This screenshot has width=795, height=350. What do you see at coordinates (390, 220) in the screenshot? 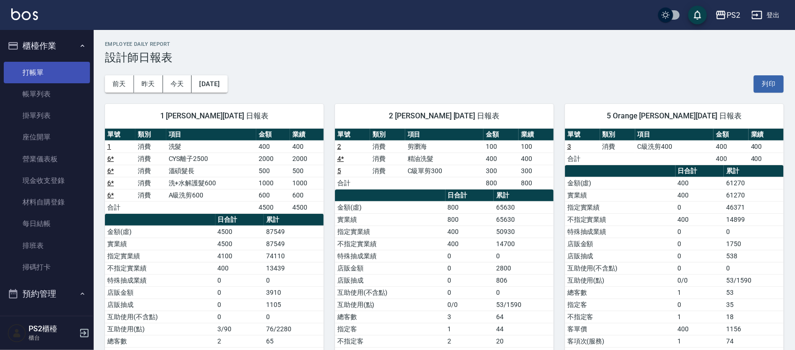
I see `td: 實業績` at bounding box center [390, 220].